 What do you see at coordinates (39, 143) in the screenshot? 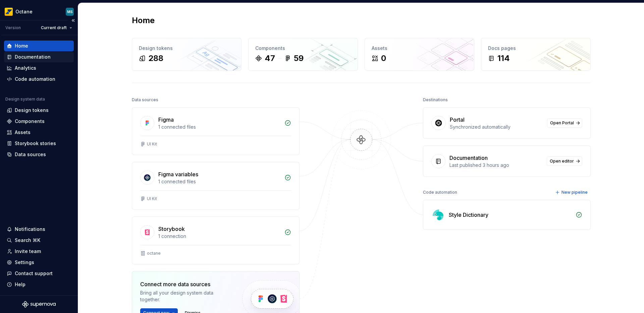
I see `a: Storybook stories` at bounding box center [39, 143].